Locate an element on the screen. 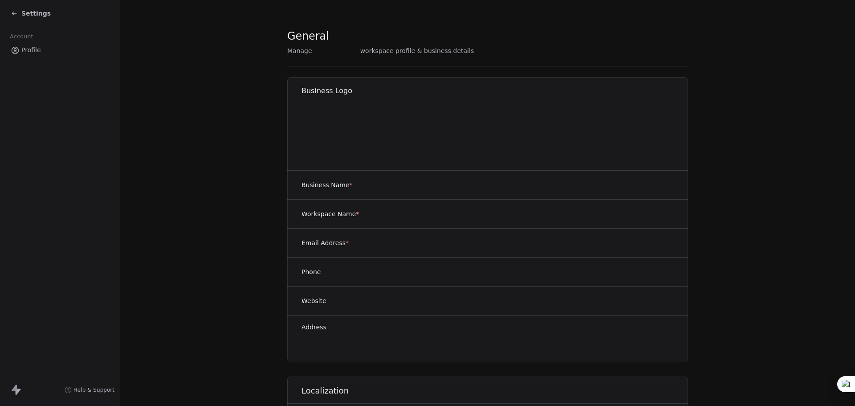 Image resolution: width=855 pixels, height=406 pixels. h1: Business Logo is located at coordinates (495, 91).